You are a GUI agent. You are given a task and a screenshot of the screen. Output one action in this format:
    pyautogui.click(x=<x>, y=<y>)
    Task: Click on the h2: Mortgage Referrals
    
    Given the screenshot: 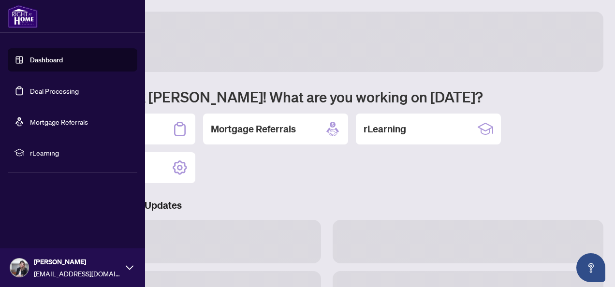 What is the action you would take?
    pyautogui.click(x=253, y=129)
    